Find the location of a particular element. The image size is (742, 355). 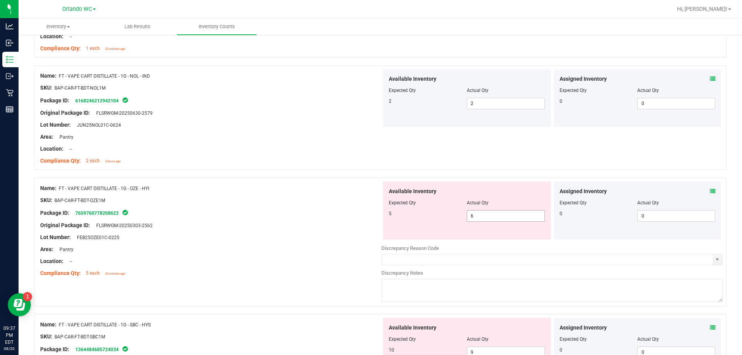

span: 5 is located at coordinates (390, 214).